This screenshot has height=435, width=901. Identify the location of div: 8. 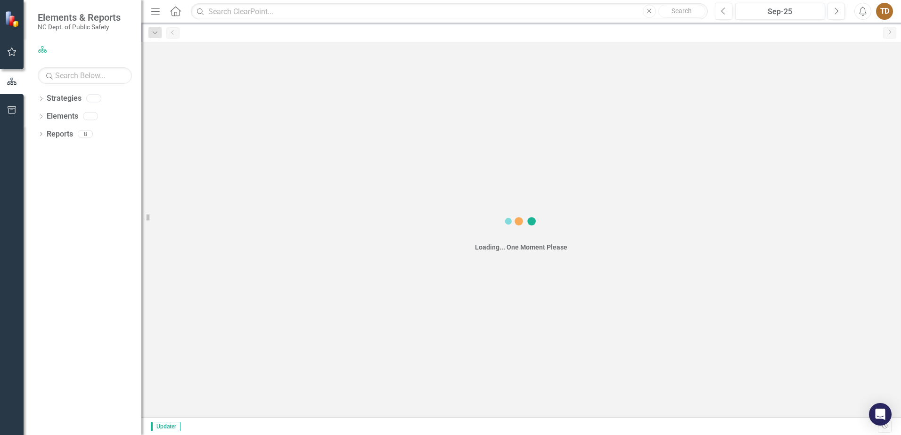
(85, 134).